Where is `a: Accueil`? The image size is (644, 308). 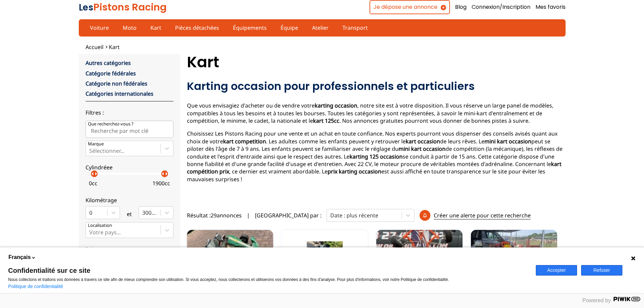
a: Accueil is located at coordinates (94, 47).